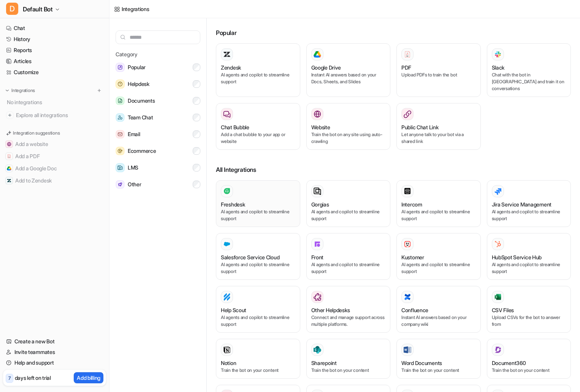 Image resolution: width=580 pixels, height=392 pixels. I want to click on h3: Kustomer, so click(413, 257).